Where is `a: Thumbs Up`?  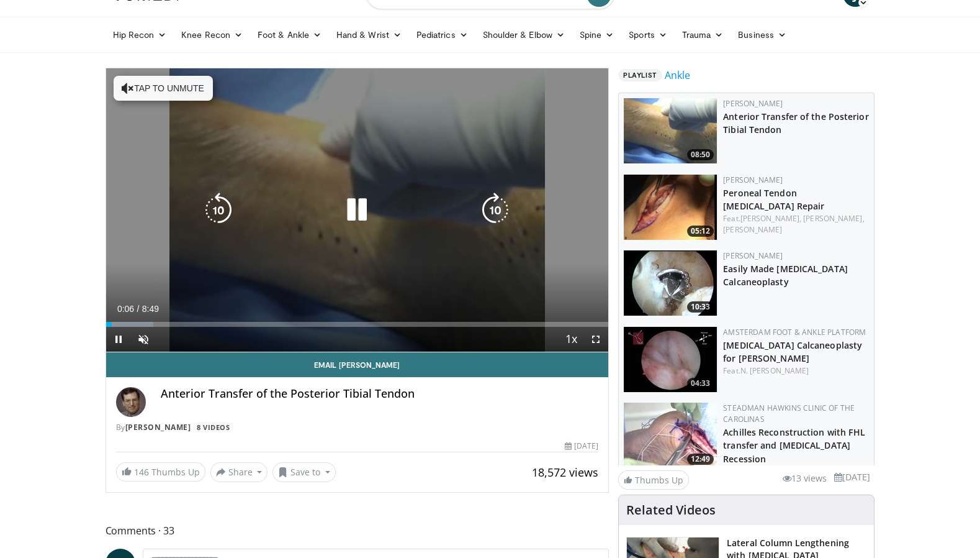
a: Thumbs Up is located at coordinates (653, 479).